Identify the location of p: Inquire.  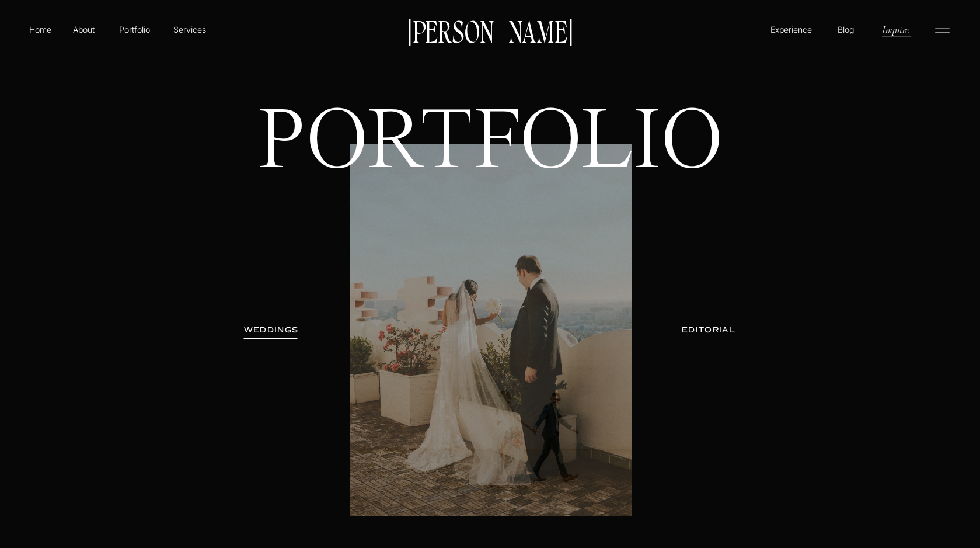
(895, 29).